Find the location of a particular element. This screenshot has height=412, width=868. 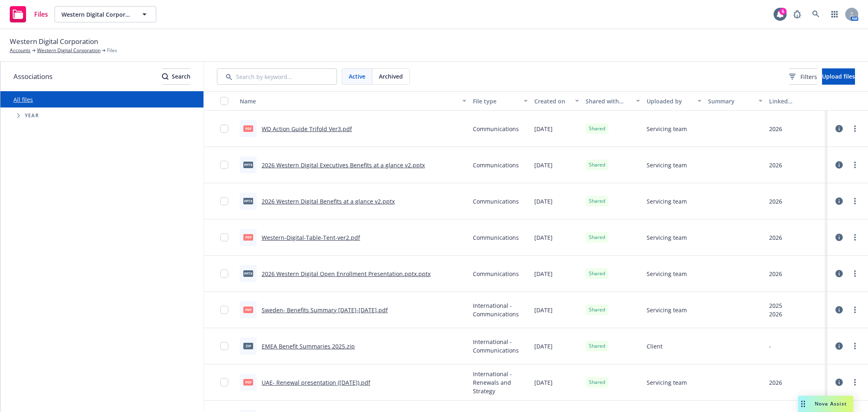

button: Created on is located at coordinates (557, 101).